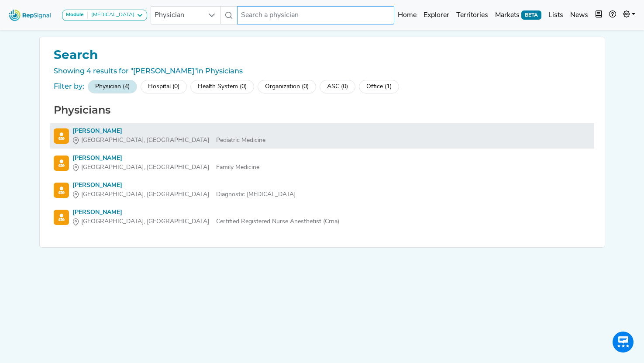 This screenshot has height=363, width=644. I want to click on div: Filter by:, so click(69, 87).